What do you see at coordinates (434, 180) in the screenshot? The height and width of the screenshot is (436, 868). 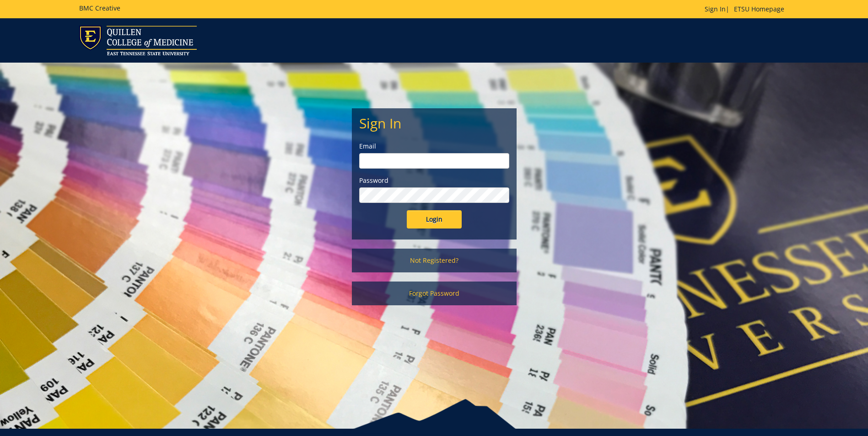 I see `label: Password` at bounding box center [434, 180].